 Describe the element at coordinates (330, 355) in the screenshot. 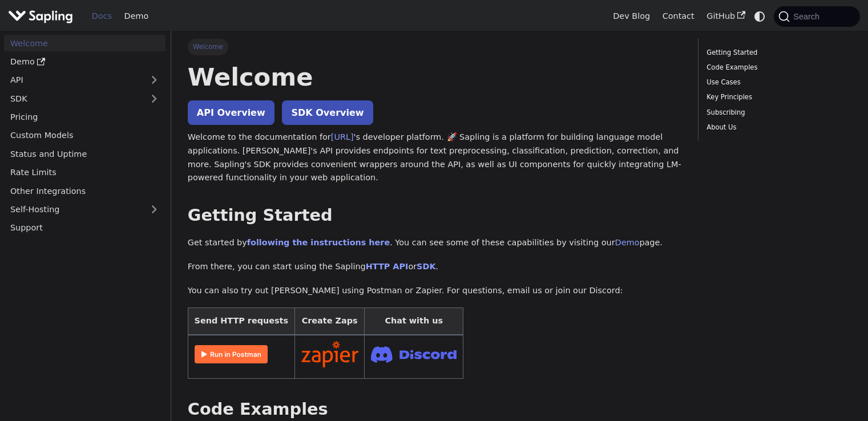

I see `img: Connect in Zapier` at that location.